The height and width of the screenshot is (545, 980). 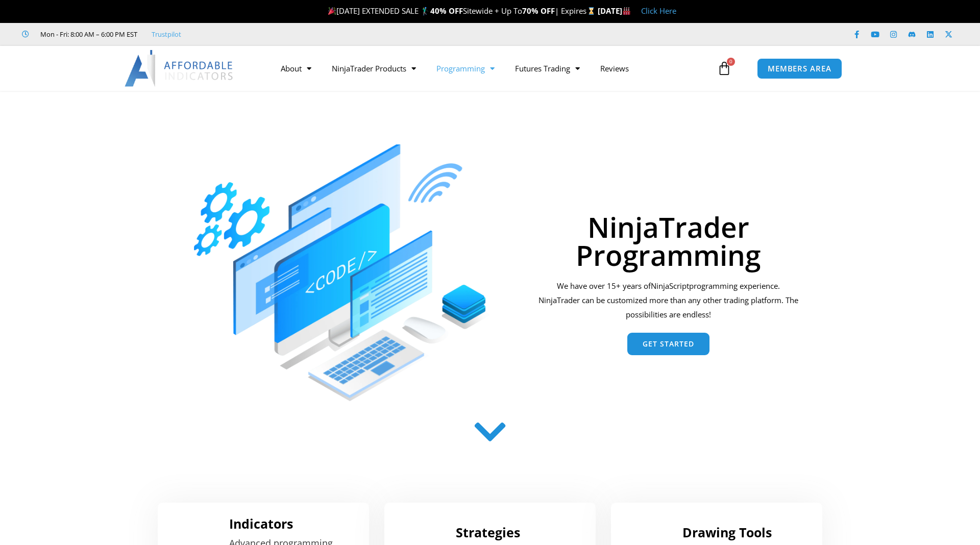 I want to click on a: Get Started, so click(x=668, y=344).